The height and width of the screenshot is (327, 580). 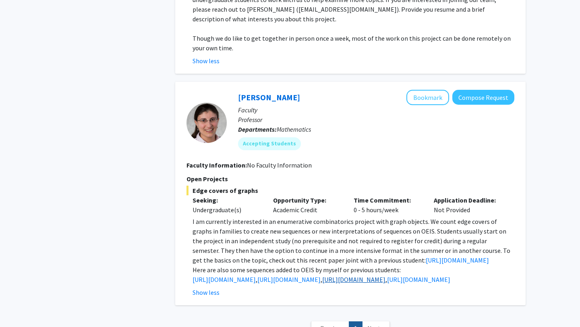 I want to click on b: Departments:, so click(x=257, y=129).